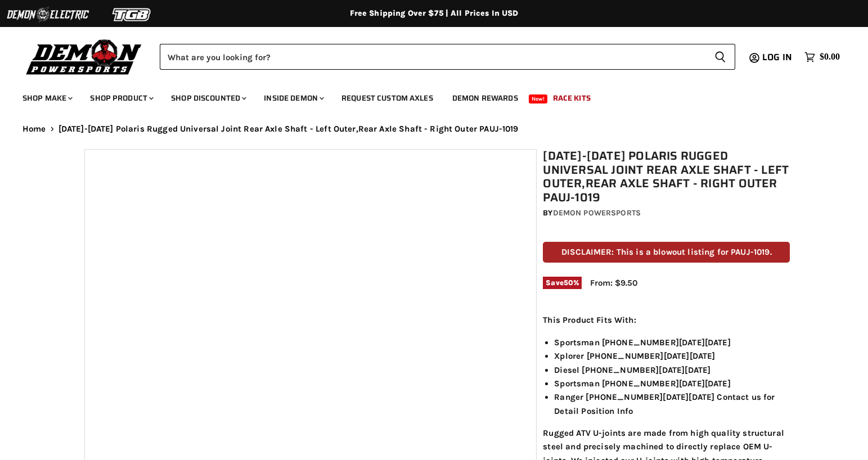 The width and height of the screenshot is (868, 460). Describe the element at coordinates (568, 282) in the screenshot. I see `span: 50` at that location.